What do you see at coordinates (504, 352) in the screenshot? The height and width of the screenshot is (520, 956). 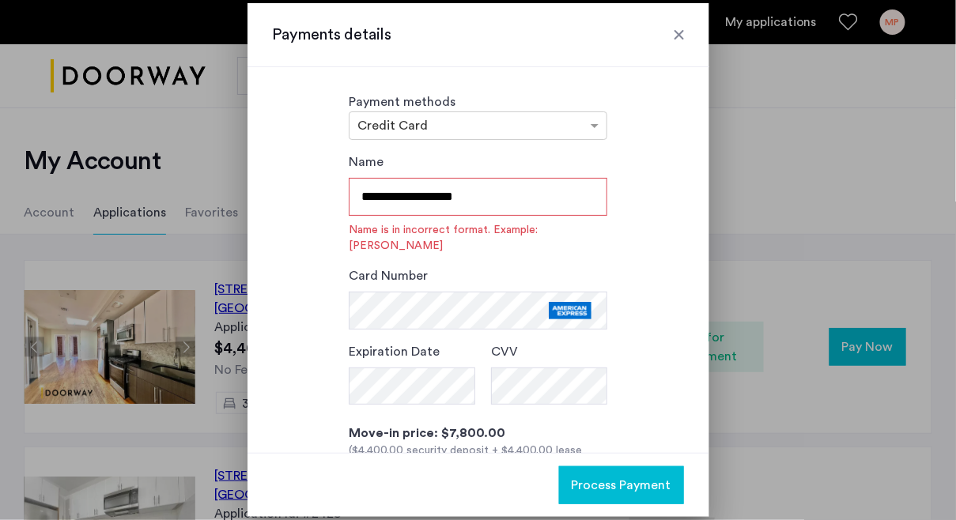 I see `label: CVV` at bounding box center [504, 352].